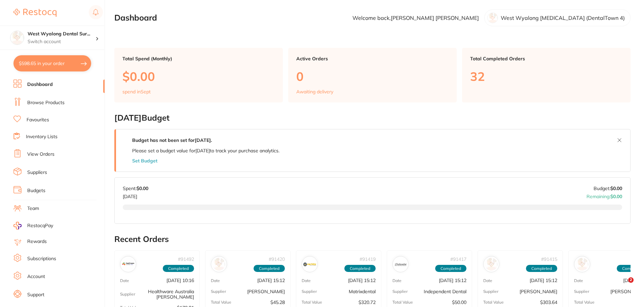  I want to click on a: Team, so click(33, 208).